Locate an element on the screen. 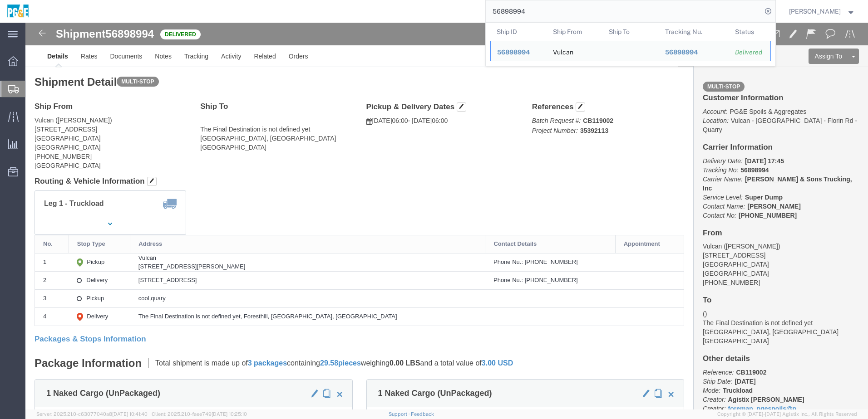 Image resolution: width=868 pixels, height=419 pixels. th: Ship To is located at coordinates (631, 32).